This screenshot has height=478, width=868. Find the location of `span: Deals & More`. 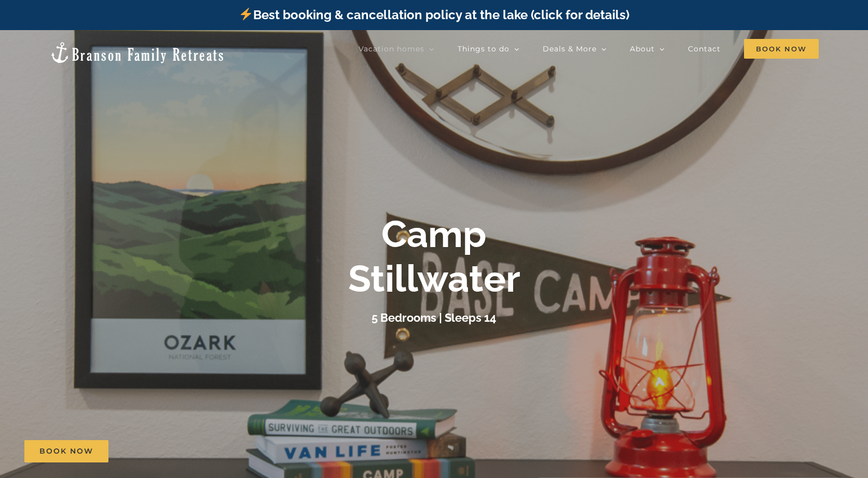

span: Deals & More is located at coordinates (569, 49).